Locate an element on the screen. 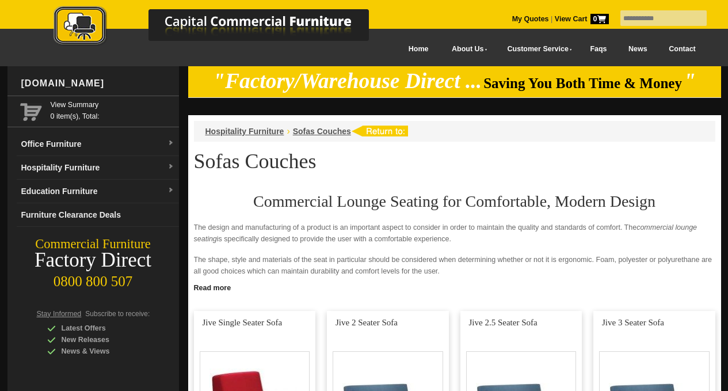 The width and height of the screenshot is (728, 391). strong: View Cart is located at coordinates (582, 19).